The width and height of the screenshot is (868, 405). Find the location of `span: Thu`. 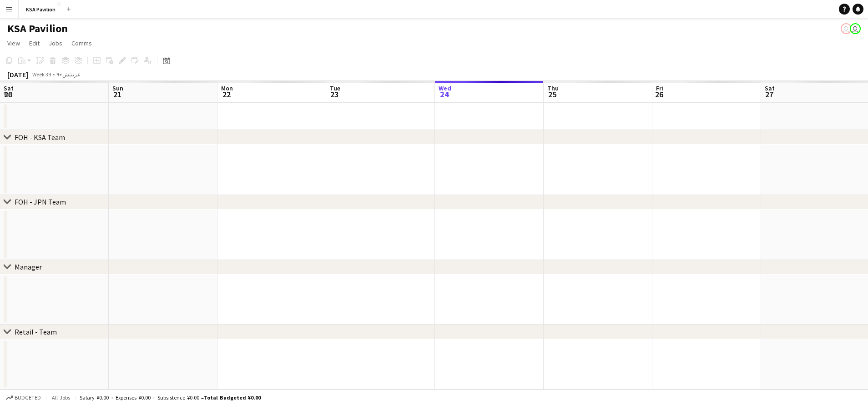

span: Thu is located at coordinates (553, 88).